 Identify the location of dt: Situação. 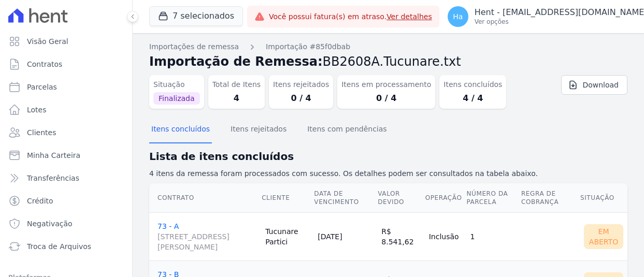
(177, 85).